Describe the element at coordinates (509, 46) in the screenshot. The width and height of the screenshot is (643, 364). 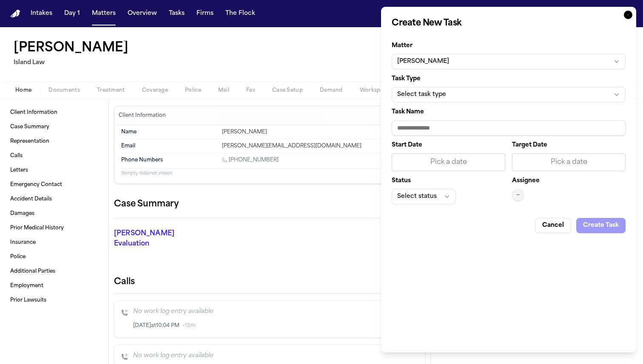
I see `label: Matter` at that location.